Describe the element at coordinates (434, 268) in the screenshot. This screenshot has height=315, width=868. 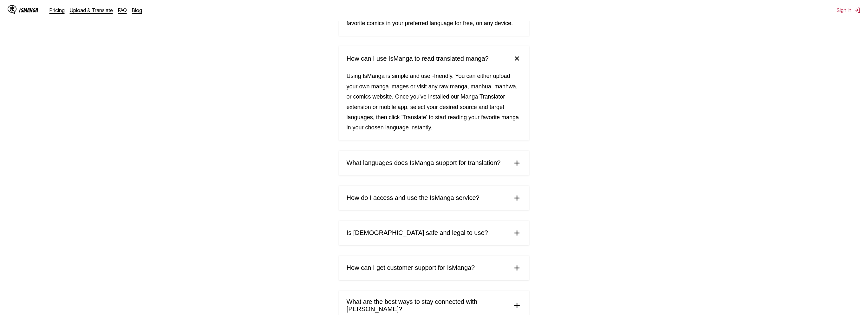
I see `summary: How can I get customer support for IsManga?` at that location.